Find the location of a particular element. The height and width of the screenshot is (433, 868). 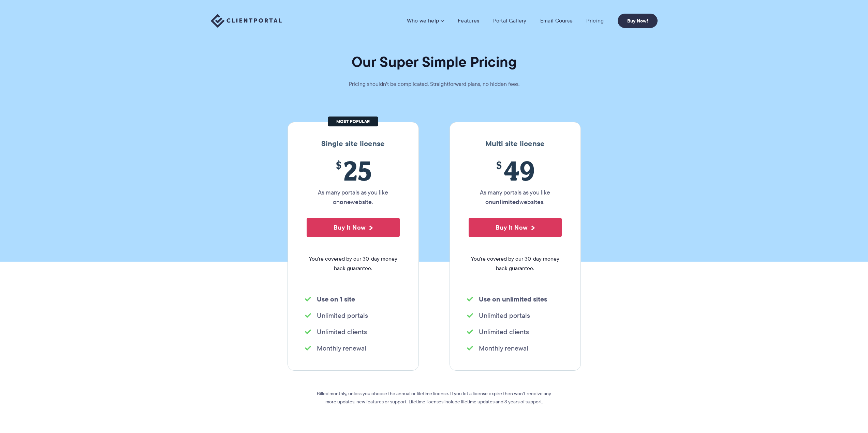

p: Pricing shouldn't be complicated. Straightforward plans, no hidden fees. is located at coordinates (434, 84).